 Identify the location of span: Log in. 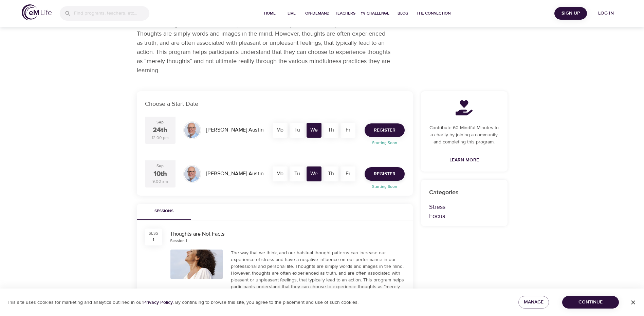
(606, 13).